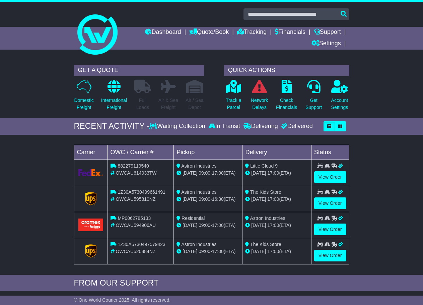 This screenshot has height=305, width=423. Describe the element at coordinates (134, 218) in the screenshot. I see `span: MP0062785133` at that location.